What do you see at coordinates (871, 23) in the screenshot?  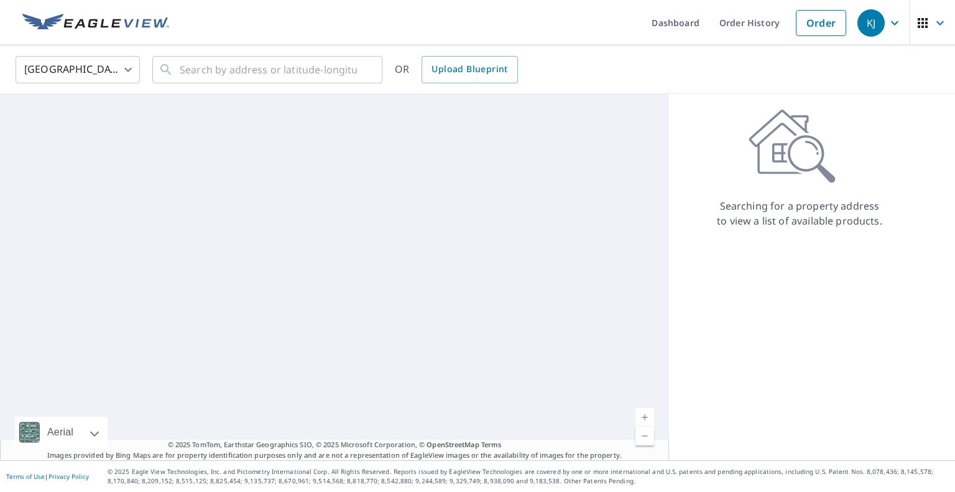 I see `div: KJ` at bounding box center [871, 23].